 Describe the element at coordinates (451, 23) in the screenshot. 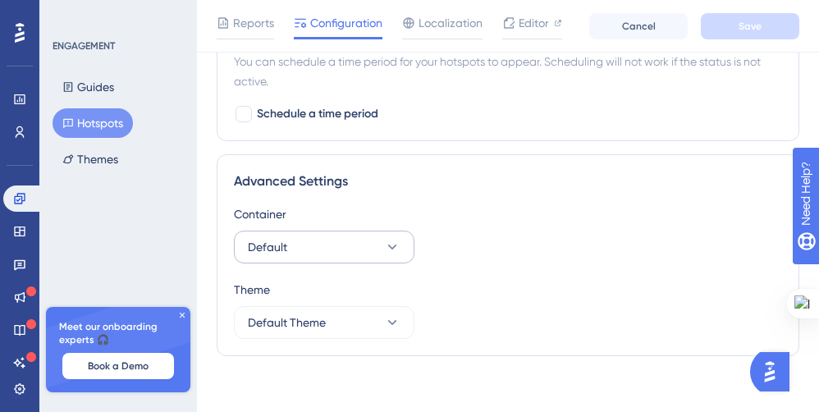

I see `span: Localization` at that location.